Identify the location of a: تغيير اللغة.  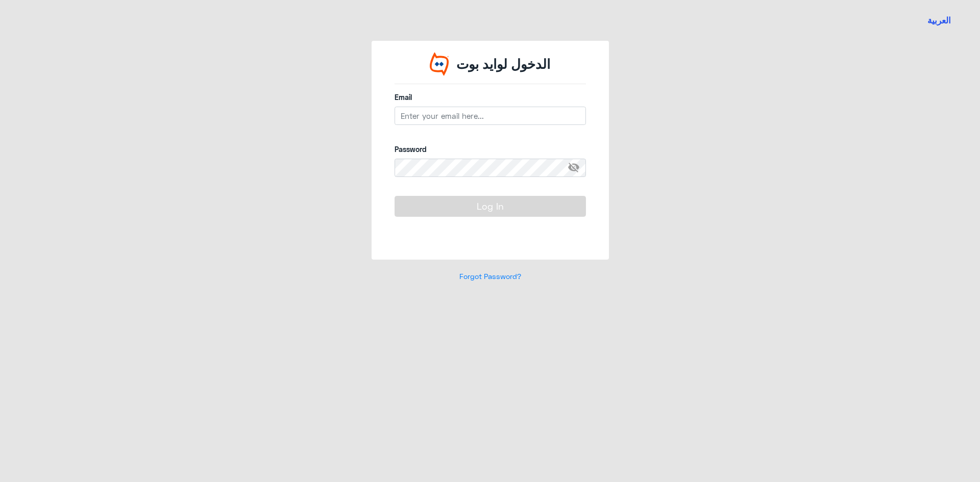
(939, 20).